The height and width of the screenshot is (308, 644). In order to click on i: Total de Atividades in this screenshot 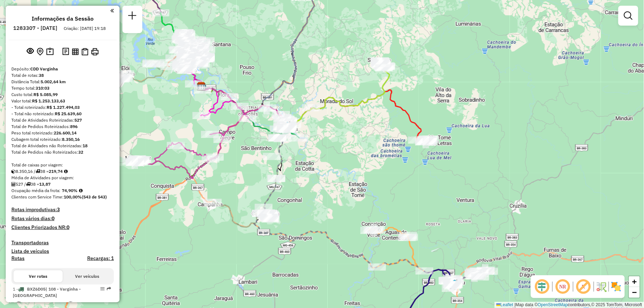, I will do `click(14, 184)`.